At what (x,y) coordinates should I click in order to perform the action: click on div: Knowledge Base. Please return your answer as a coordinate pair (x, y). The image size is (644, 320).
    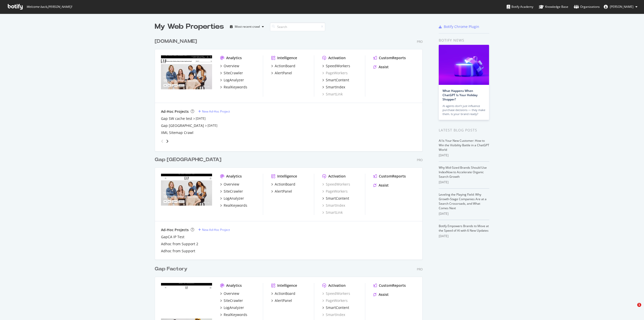
    Looking at the image, I should click on (553, 7).